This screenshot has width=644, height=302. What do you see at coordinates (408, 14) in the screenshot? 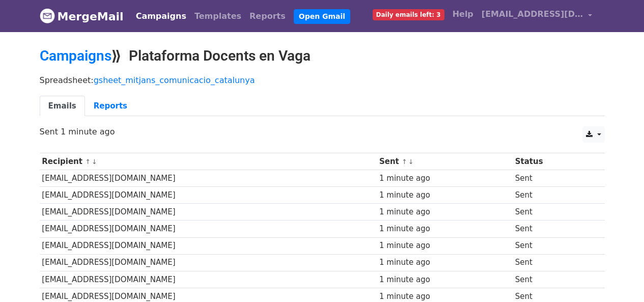
I see `span: Daily emails left: 3` at bounding box center [408, 14].